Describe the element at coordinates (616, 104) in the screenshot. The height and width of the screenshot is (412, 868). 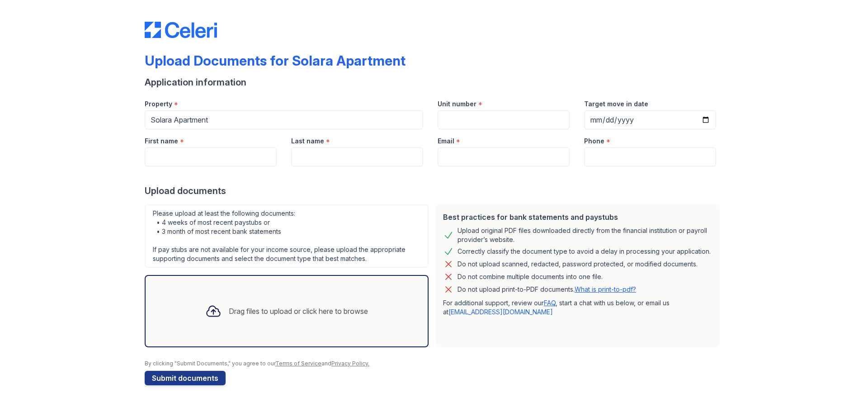
I see `label: Target move in date` at that location.